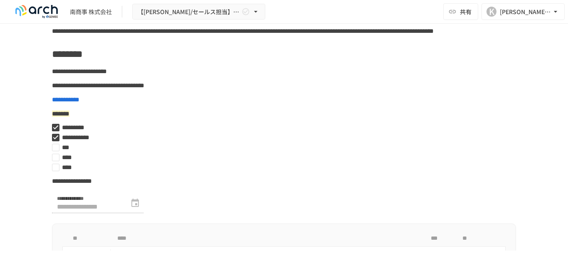 The height and width of the screenshot is (268, 568). I want to click on img: logo-default@2x-9cf2c760.svg, so click(37, 12).